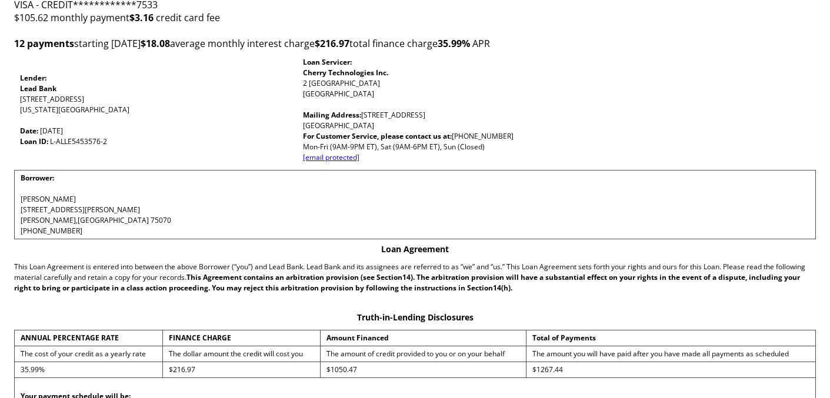 The image size is (830, 398). I want to click on span: 216.97, so click(184, 369).